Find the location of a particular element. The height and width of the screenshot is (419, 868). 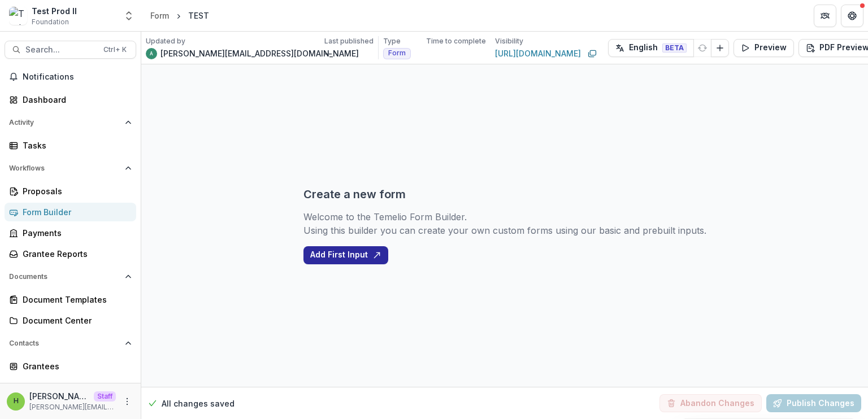

button: More is located at coordinates (127, 402).